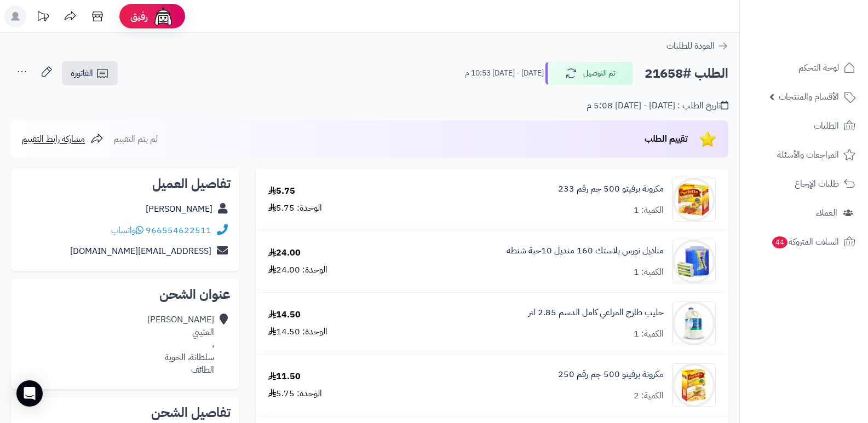 The height and width of the screenshot is (423, 868). What do you see at coordinates (43, 18) in the screenshot?
I see `a: تحديثات المنصة` at bounding box center [43, 18].